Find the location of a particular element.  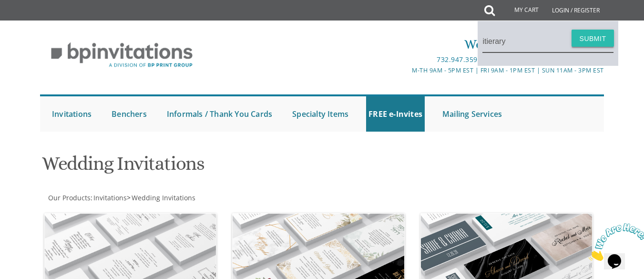

a: 732.947.3597 is located at coordinates (459, 59).